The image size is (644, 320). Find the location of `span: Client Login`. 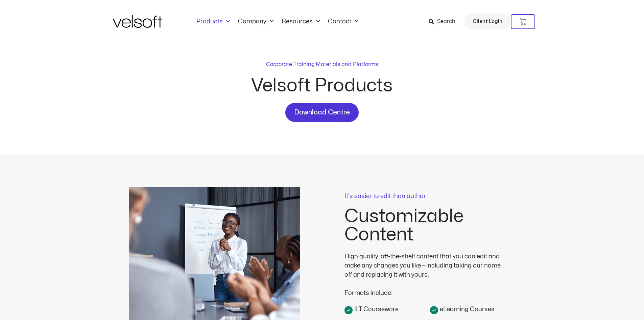

span: Client Login is located at coordinates (487, 22).